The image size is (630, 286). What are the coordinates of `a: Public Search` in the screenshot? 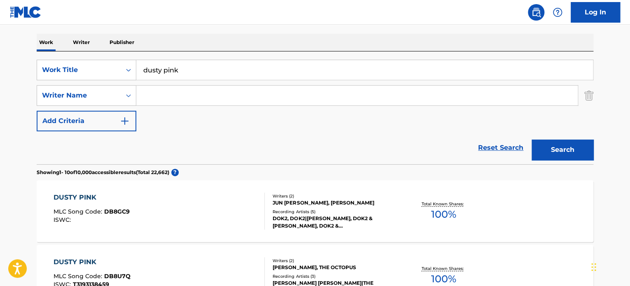 It's located at (536, 12).